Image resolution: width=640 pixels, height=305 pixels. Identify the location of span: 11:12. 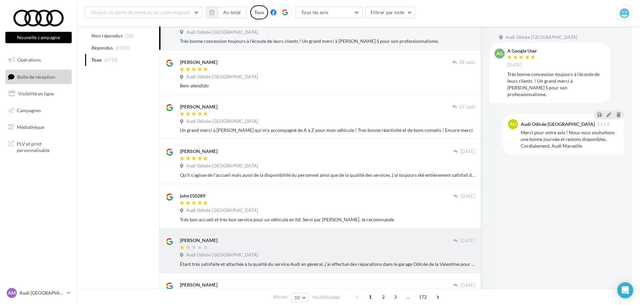
(603, 124).